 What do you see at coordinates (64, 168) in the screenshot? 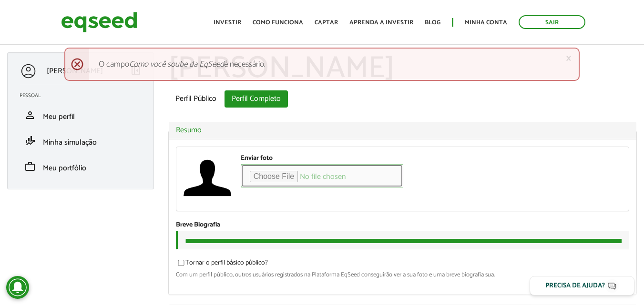
I see `span: Meu portfólio` at bounding box center [64, 168].